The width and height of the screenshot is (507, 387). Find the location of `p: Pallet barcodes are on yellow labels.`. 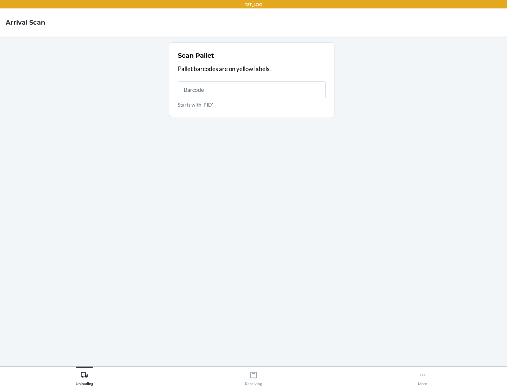

p: Pallet barcodes are on yellow labels. is located at coordinates (251, 69).